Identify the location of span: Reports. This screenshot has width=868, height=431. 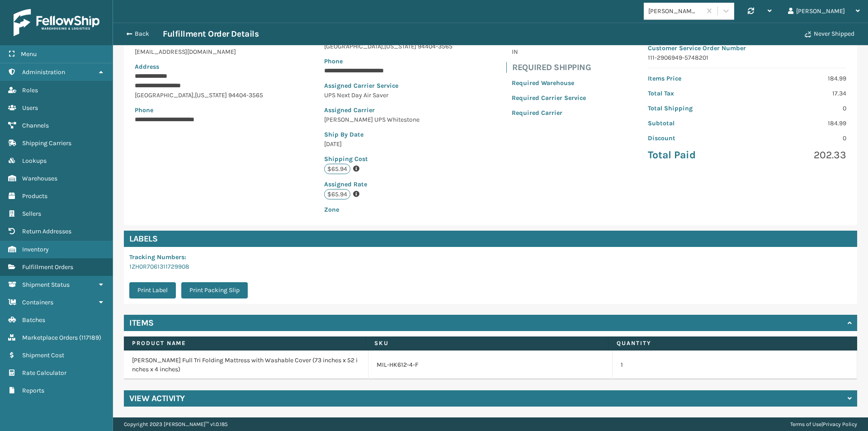
(33, 390).